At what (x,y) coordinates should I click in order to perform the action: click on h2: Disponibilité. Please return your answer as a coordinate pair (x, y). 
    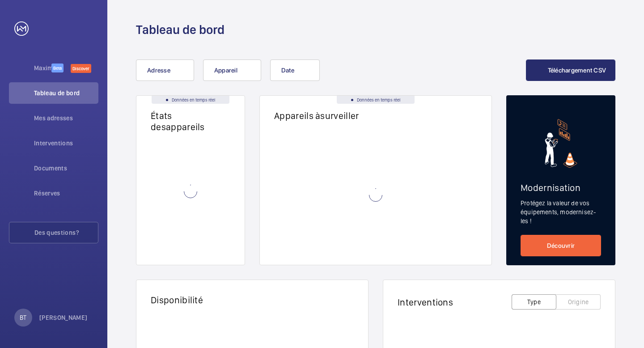
    Looking at the image, I should click on (177, 300).